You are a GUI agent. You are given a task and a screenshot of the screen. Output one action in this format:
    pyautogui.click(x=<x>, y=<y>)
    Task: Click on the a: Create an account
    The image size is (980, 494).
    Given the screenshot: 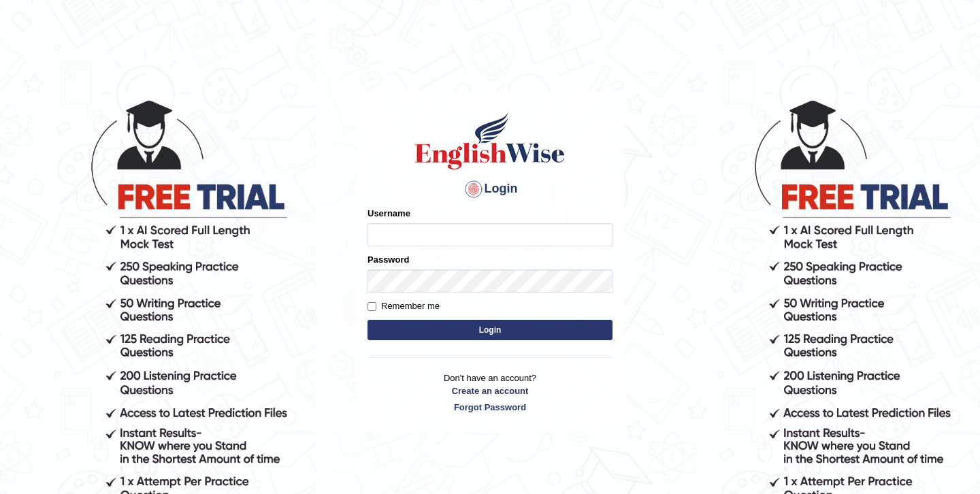 What is the action you would take?
    pyautogui.click(x=490, y=391)
    